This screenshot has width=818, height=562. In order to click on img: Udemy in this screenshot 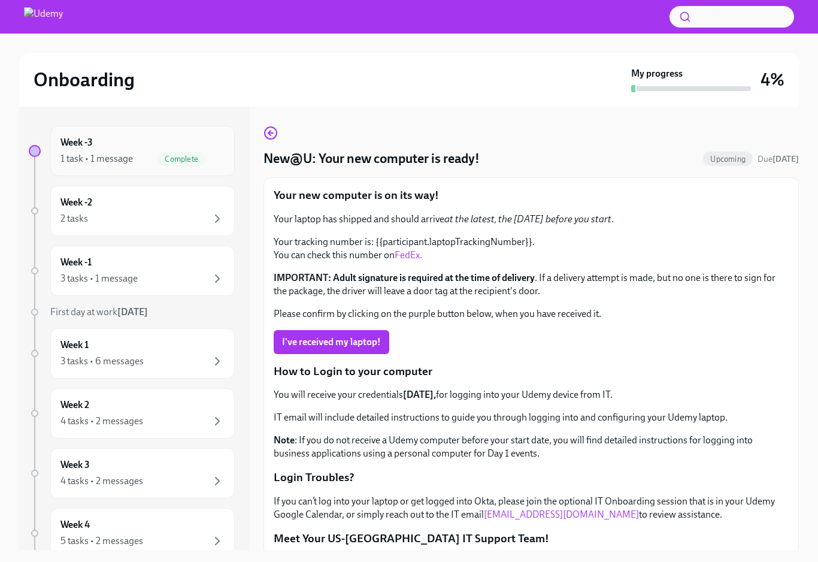, I will do `click(43, 17)`.